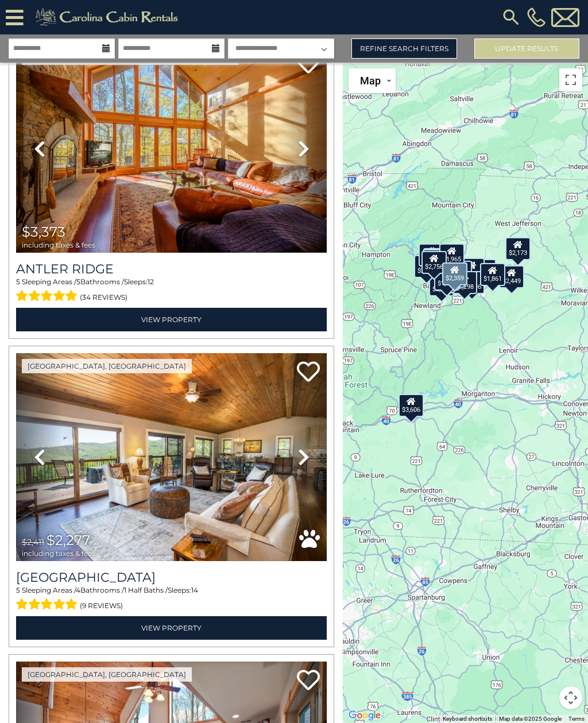 The width and height of the screenshot is (588, 723). Describe the element at coordinates (101, 606) in the screenshot. I see `span: (9 reviews)` at that location.